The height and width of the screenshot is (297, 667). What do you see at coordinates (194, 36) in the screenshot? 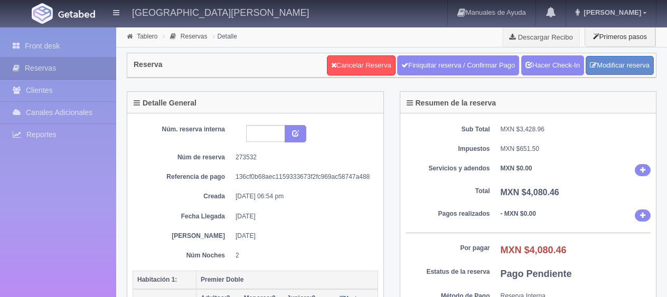
I see `a: Reservas` at bounding box center [194, 36].